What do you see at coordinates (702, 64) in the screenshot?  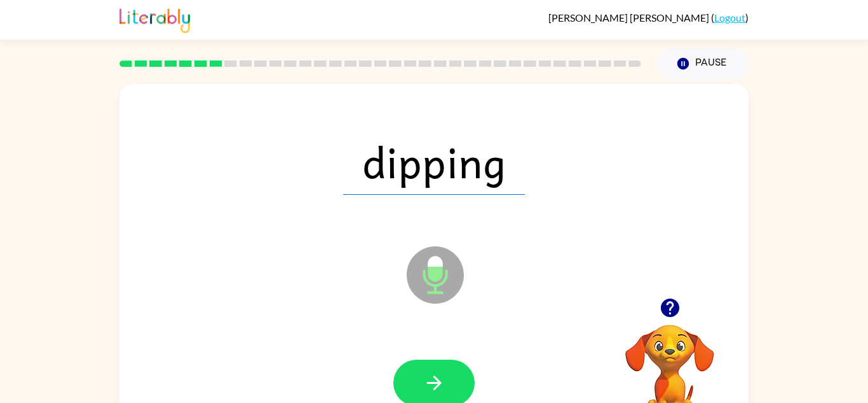 I see `button: Pause` at bounding box center [702, 64].